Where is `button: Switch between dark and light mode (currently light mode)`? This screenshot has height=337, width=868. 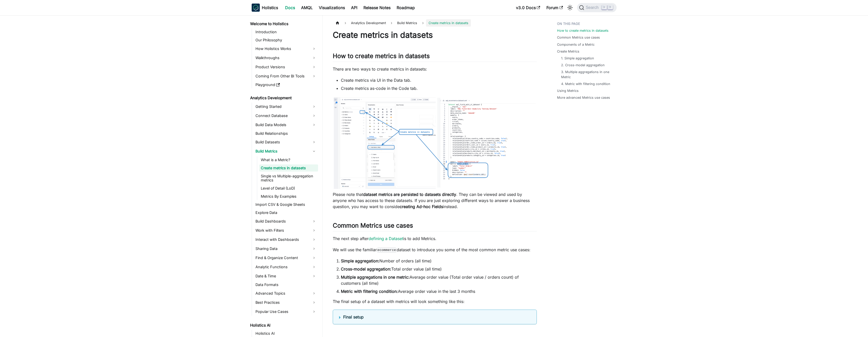
button: Switch between dark and light mode (currently light mode) is located at coordinates (570, 7).